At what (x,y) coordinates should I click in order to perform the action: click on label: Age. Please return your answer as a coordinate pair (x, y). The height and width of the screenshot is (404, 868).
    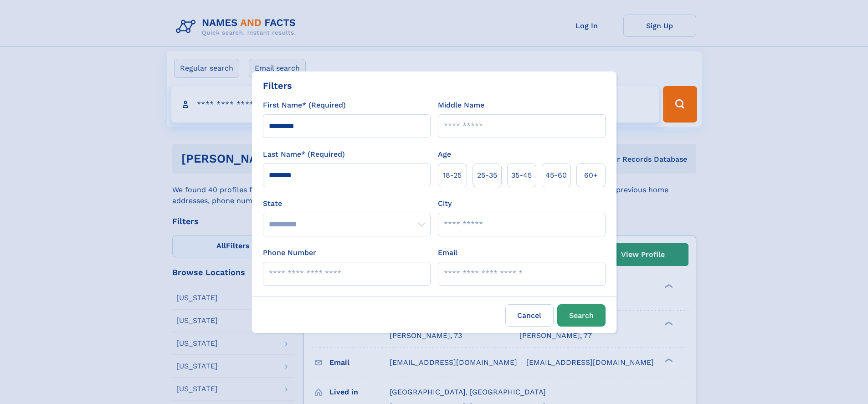
    Looking at the image, I should click on (444, 154).